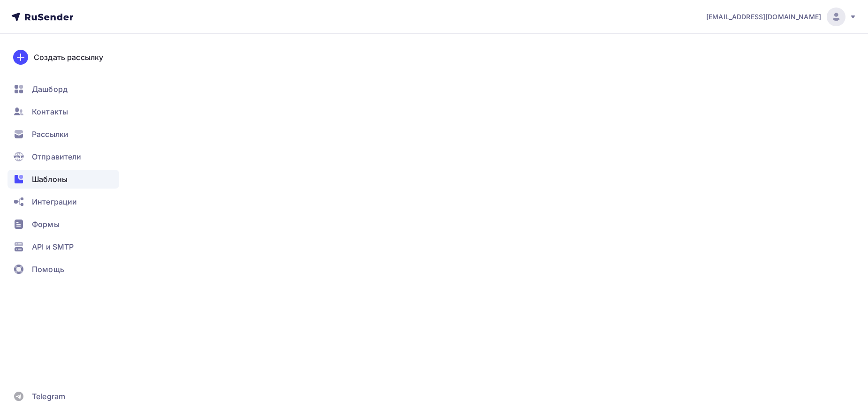  I want to click on a: Дашборд, so click(63, 89).